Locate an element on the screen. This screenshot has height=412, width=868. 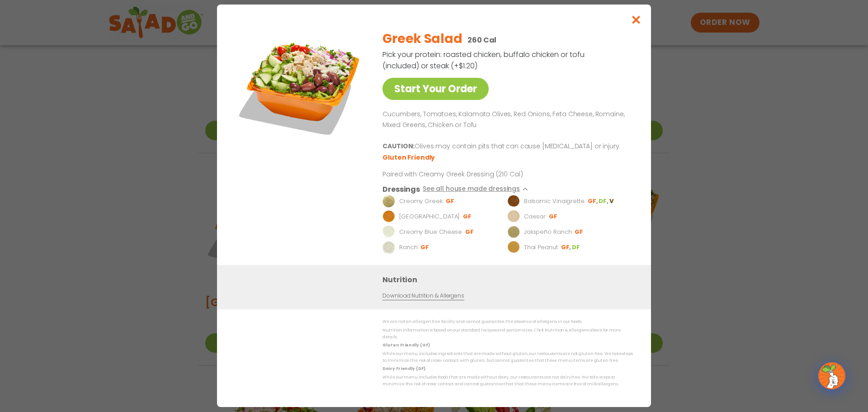
strong: Dairy Friendly (DF) is located at coordinates (404, 369).